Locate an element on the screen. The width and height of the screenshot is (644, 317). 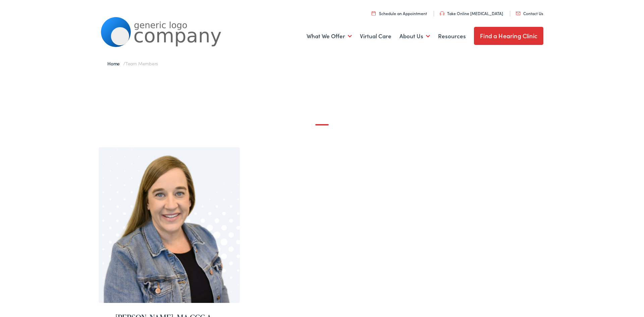
a: Resources is located at coordinates (452, 36).